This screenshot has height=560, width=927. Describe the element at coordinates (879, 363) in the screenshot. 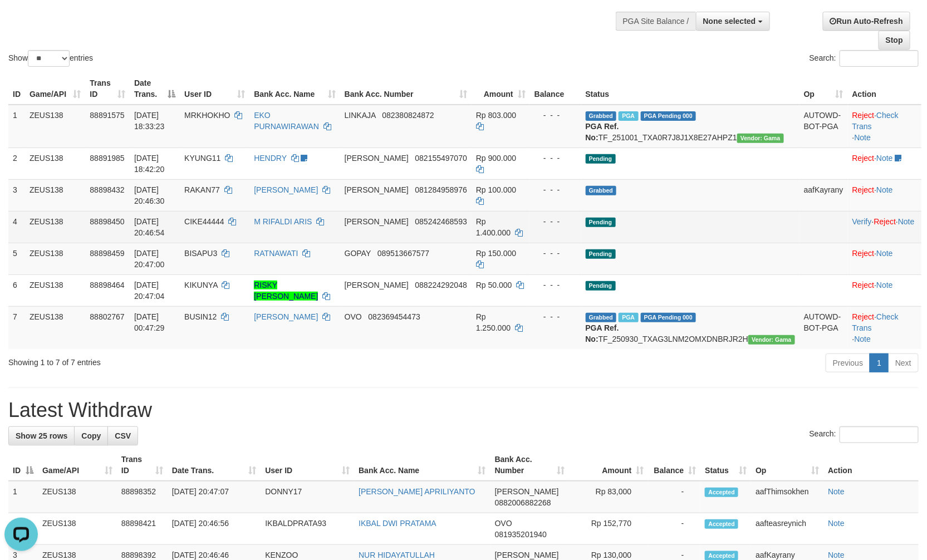

I see `a: 1` at that location.